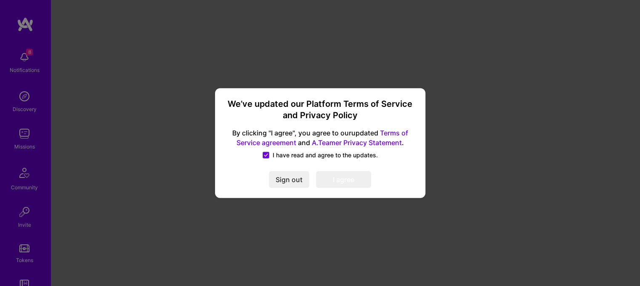 The image size is (640, 286). I want to click on span: By clicking "I agree", you agree to our updated and ., so click(320, 138).